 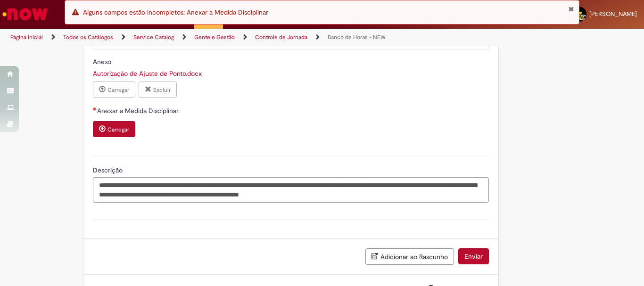 I want to click on button: Adicionar ao Rascunho, so click(x=410, y=257).